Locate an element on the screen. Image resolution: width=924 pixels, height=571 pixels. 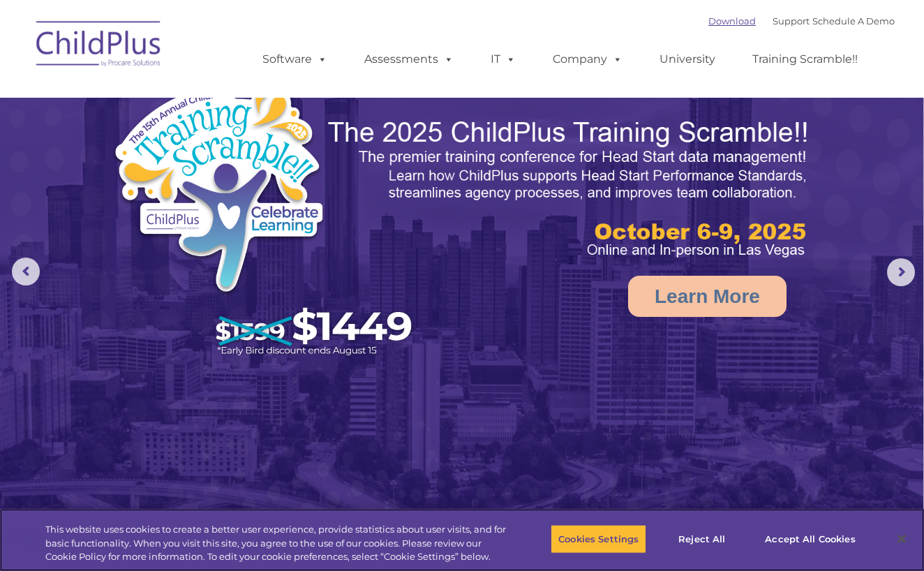
span: Last name is located at coordinates (215, 97).